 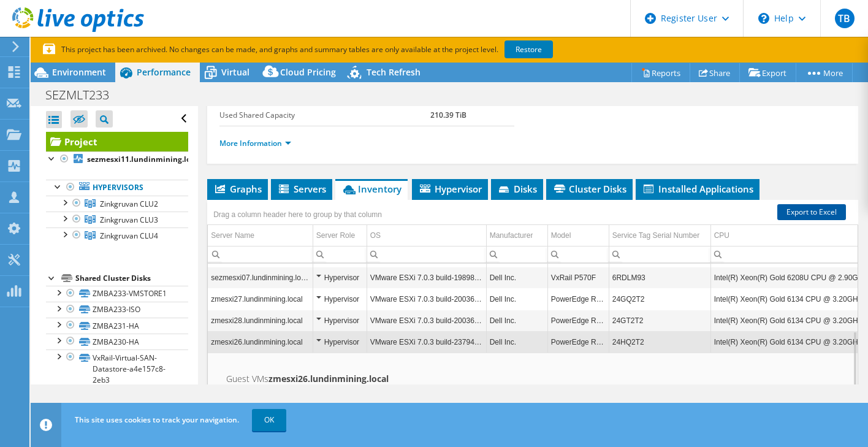 I want to click on a: More Information, so click(x=255, y=143).